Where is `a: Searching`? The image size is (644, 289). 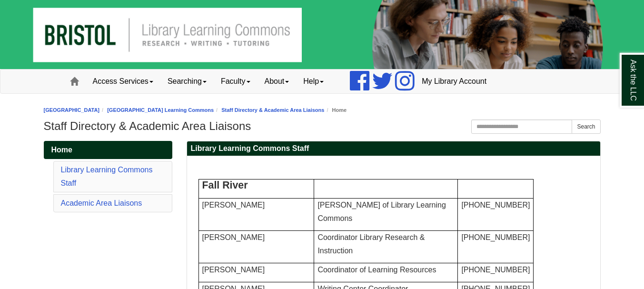
a: Searching is located at coordinates (187, 82).